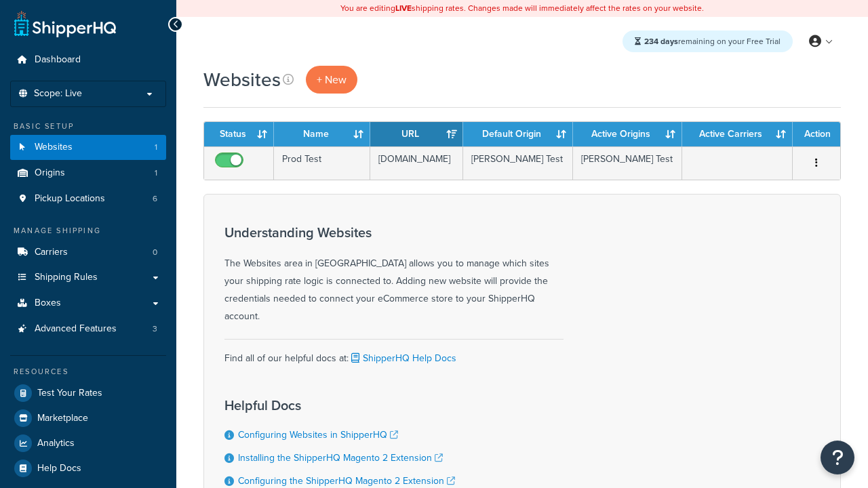  What do you see at coordinates (66, 277) in the screenshot?
I see `span: Shipping Rules` at bounding box center [66, 277].